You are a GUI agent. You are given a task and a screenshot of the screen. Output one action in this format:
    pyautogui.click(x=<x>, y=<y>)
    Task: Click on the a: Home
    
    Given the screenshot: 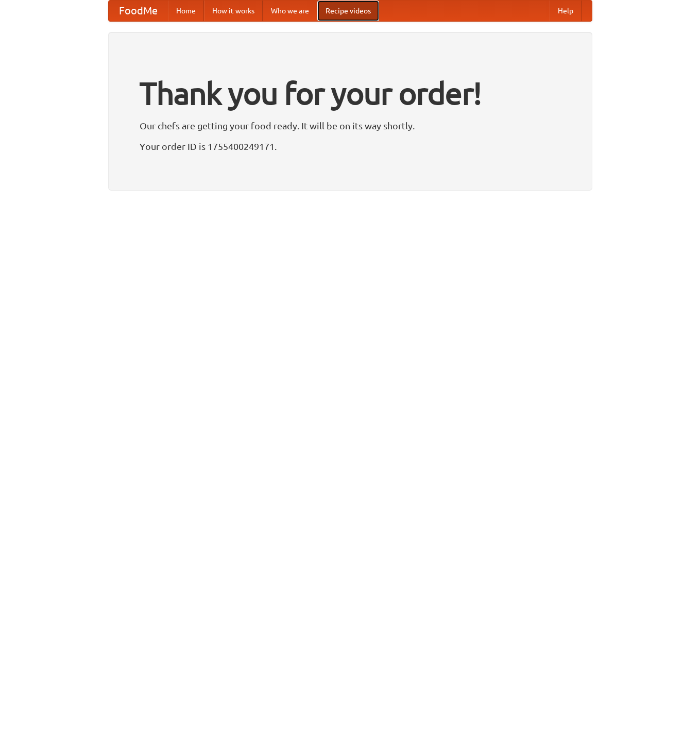 What is the action you would take?
    pyautogui.click(x=186, y=11)
    